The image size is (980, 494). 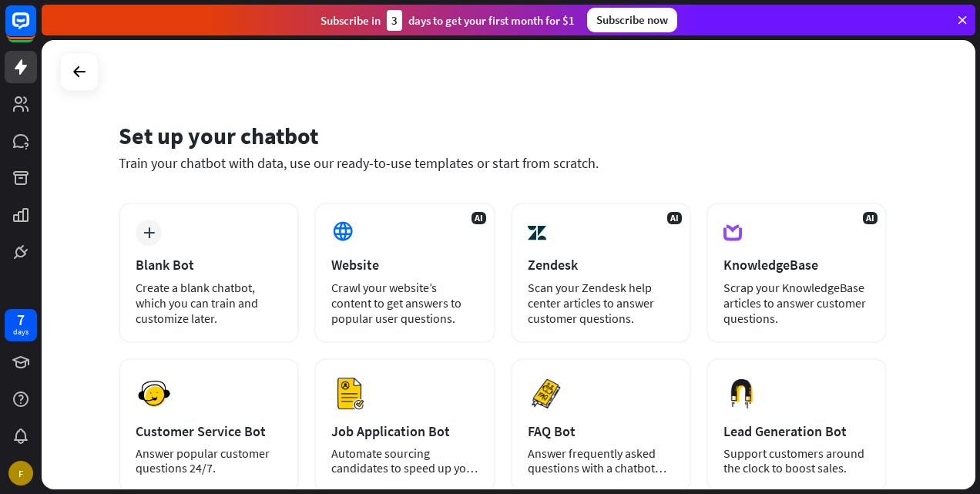 I want to click on div: Job Application Bot, so click(x=405, y=431).